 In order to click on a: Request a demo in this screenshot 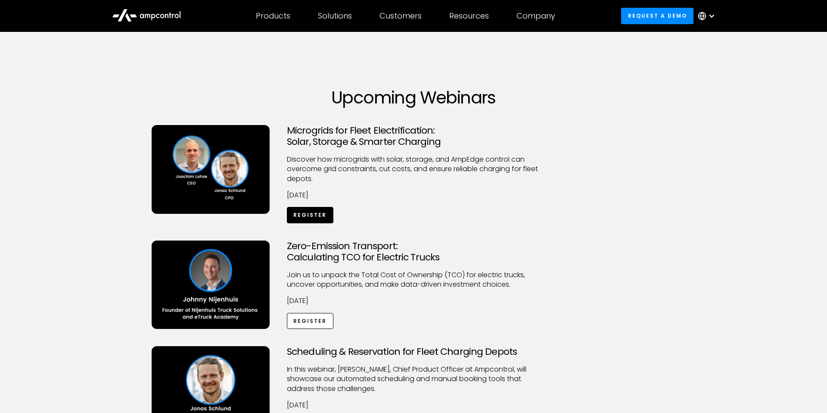, I will do `click(658, 16)`.